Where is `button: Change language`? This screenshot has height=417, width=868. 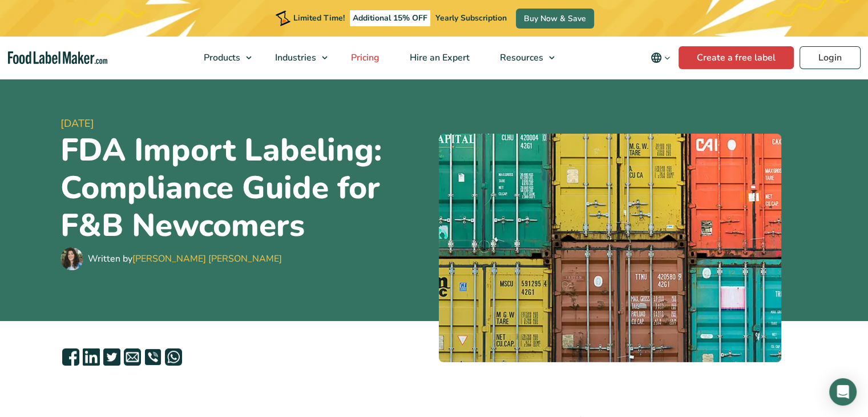 button: Change language is located at coordinates (660, 58).